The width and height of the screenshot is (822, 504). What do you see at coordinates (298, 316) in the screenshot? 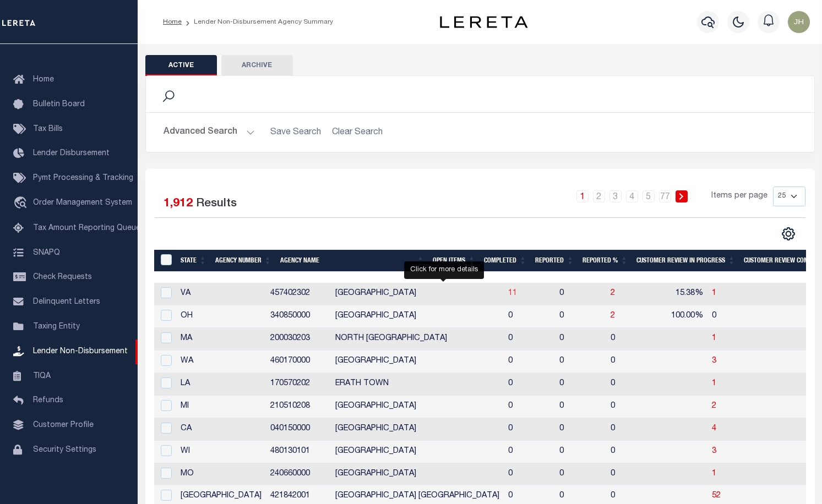
I see `td: 340850000` at bounding box center [298, 316].